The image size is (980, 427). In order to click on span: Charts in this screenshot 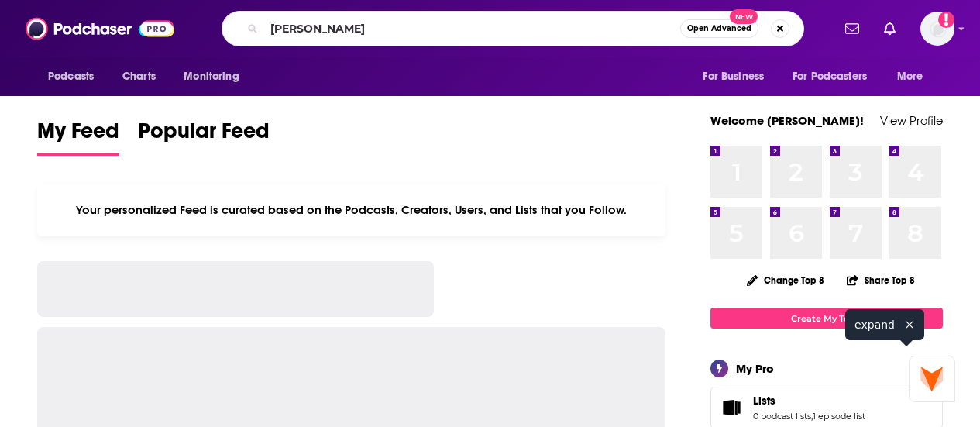, I will do `click(139, 77)`.